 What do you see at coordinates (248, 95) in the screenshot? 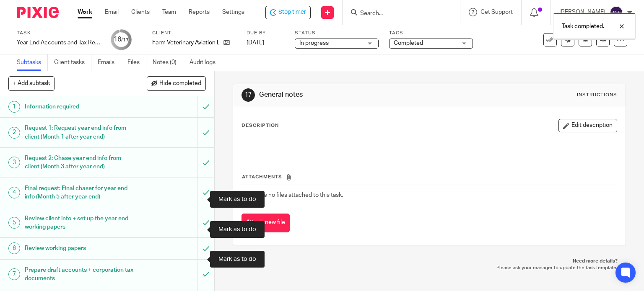
I see `div: 17` at bounding box center [248, 95].